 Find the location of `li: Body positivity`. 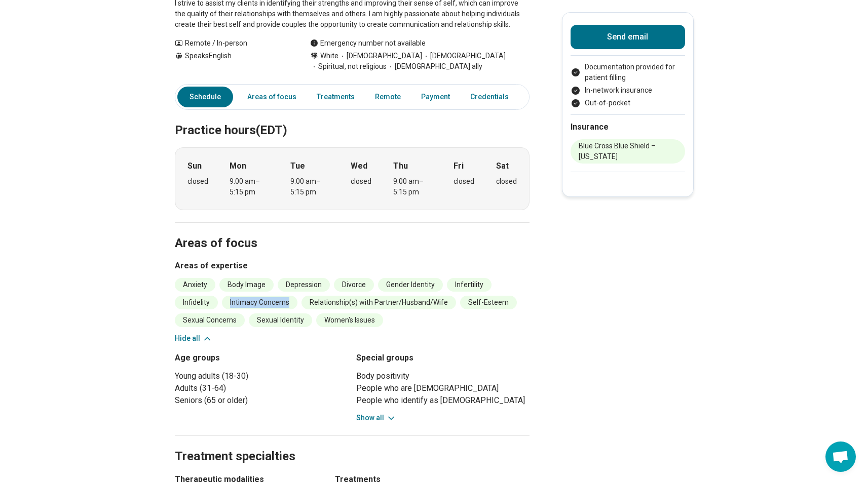

li: Body positivity is located at coordinates (443, 376).